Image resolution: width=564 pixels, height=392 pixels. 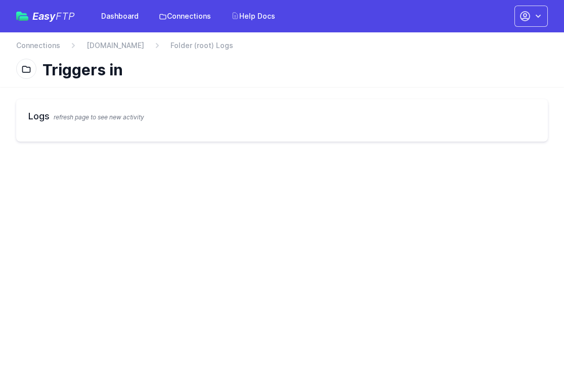 What do you see at coordinates (46, 16) in the screenshot?
I see `a: EasyFTP` at bounding box center [46, 16].